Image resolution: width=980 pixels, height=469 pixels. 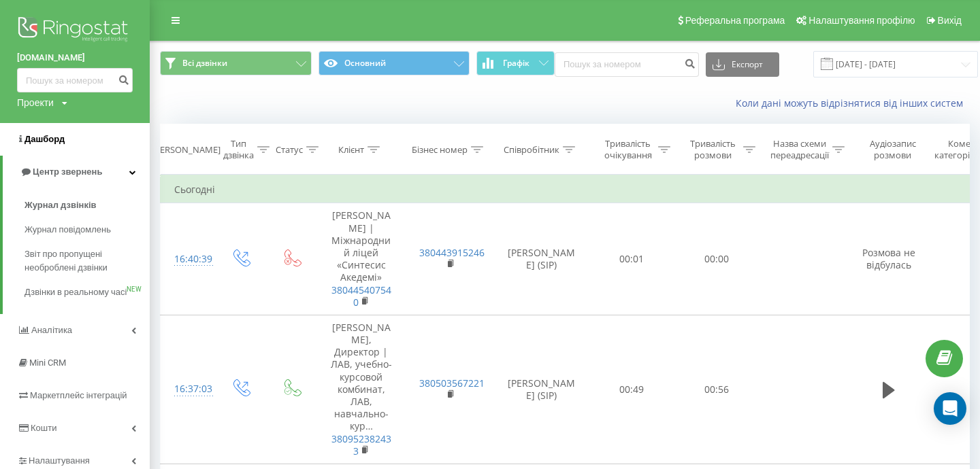 What do you see at coordinates (717, 259) in the screenshot?
I see `td: 00:00` at bounding box center [717, 259].